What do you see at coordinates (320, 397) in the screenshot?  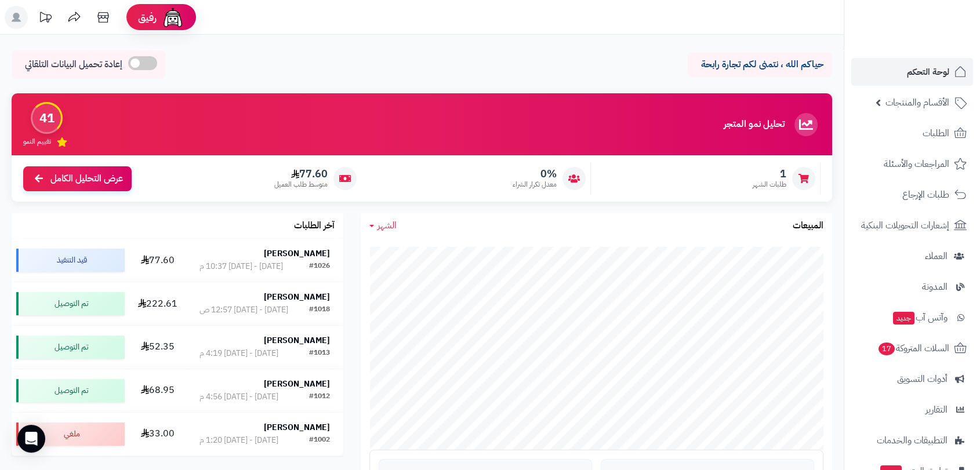 I see `div: #1012` at bounding box center [320, 397].